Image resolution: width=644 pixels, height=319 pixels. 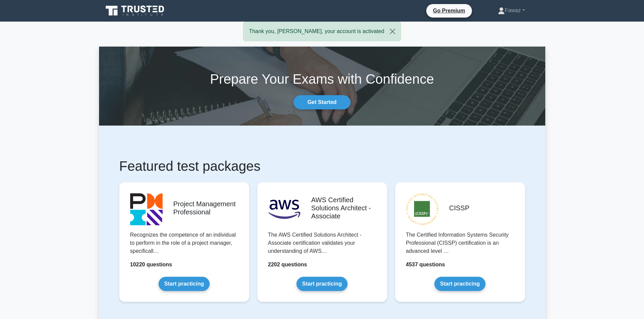 What do you see at coordinates (392, 31) in the screenshot?
I see `button: Close` at bounding box center [392, 31].